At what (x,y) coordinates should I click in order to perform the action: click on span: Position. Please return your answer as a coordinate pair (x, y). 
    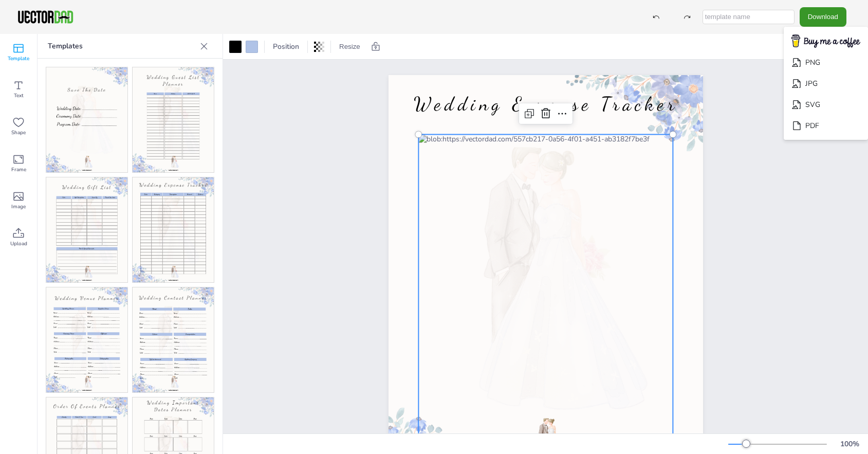
    Looking at the image, I should click on (286, 47).